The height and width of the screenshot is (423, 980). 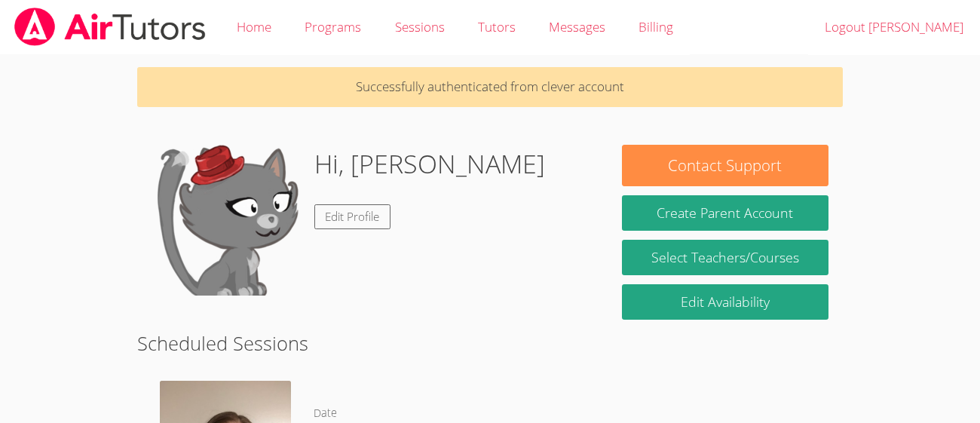 What do you see at coordinates (324, 413) in the screenshot?
I see `dt: Date` at bounding box center [324, 413].